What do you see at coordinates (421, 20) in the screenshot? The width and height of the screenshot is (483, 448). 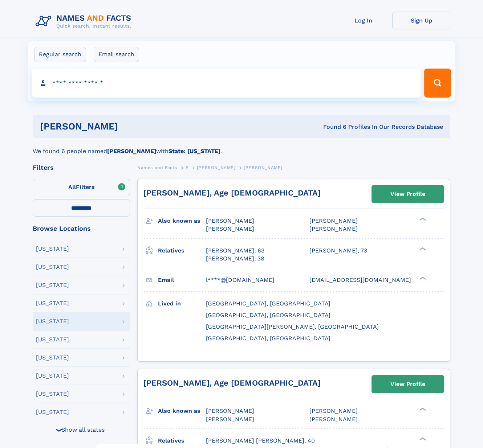 I see `a: Sign Up` at bounding box center [421, 20].